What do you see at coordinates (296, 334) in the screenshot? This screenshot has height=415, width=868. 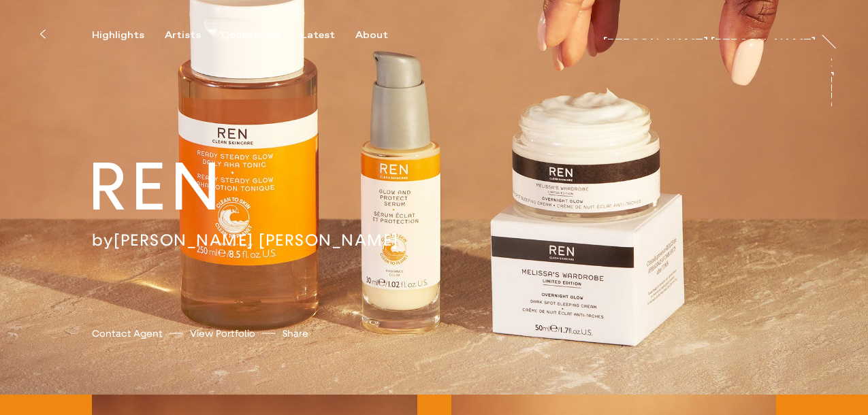 I see `button: Share` at bounding box center [296, 334].